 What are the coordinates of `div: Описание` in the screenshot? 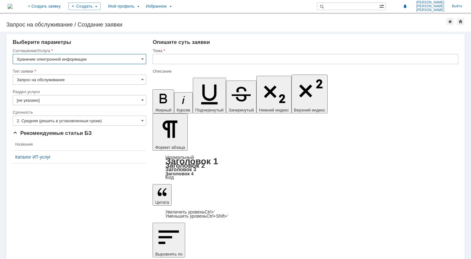 It's located at (305, 71).